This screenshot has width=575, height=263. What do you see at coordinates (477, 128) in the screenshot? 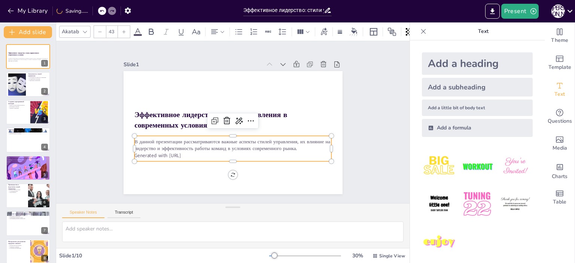
I see `div: Add a formula` at bounding box center [477, 128].